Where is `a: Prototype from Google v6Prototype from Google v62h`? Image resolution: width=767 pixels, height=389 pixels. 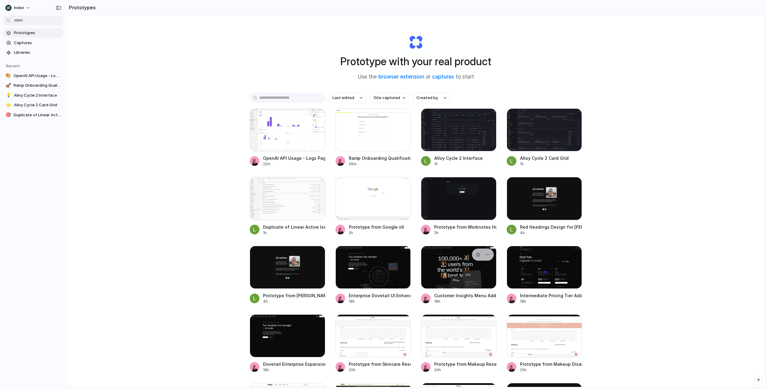
a: Prototype from Google v6Prototype from Google v62h is located at coordinates (373, 206).